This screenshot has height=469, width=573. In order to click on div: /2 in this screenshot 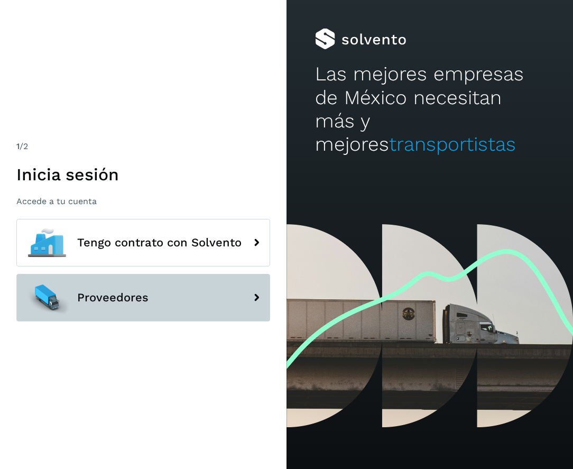, I will do `click(143, 146)`.